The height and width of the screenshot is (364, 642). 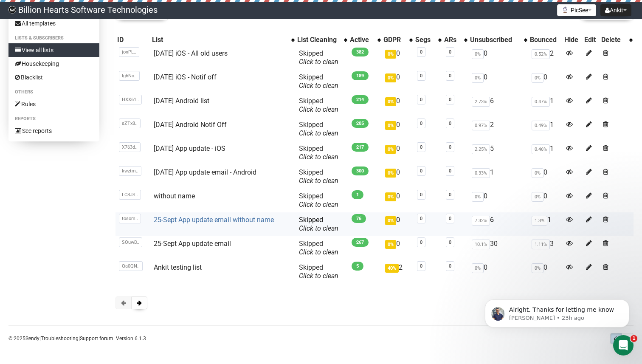 What do you see at coordinates (398, 40) in the screenshot?
I see `th: GDPR: No sort applied, activate to apply an ascending sort` at bounding box center [398, 40].